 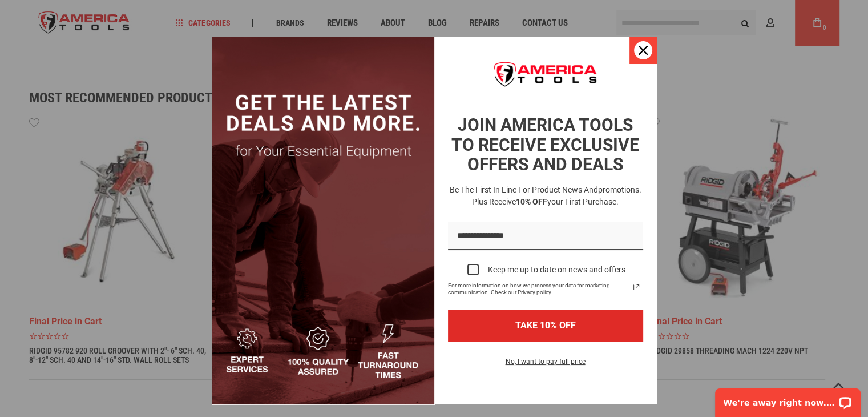 What do you see at coordinates (643, 50) in the screenshot?
I see `button: Close` at bounding box center [643, 50].